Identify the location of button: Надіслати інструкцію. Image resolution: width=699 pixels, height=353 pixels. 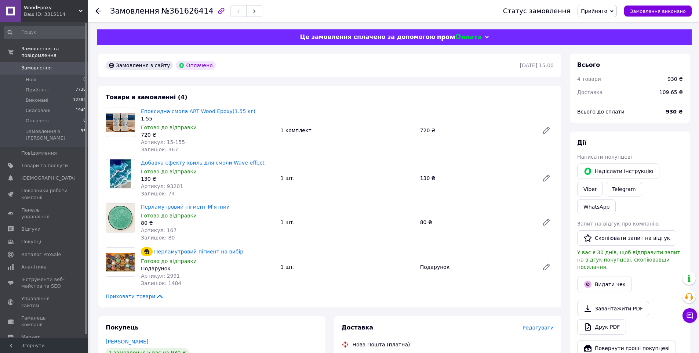
(619, 171).